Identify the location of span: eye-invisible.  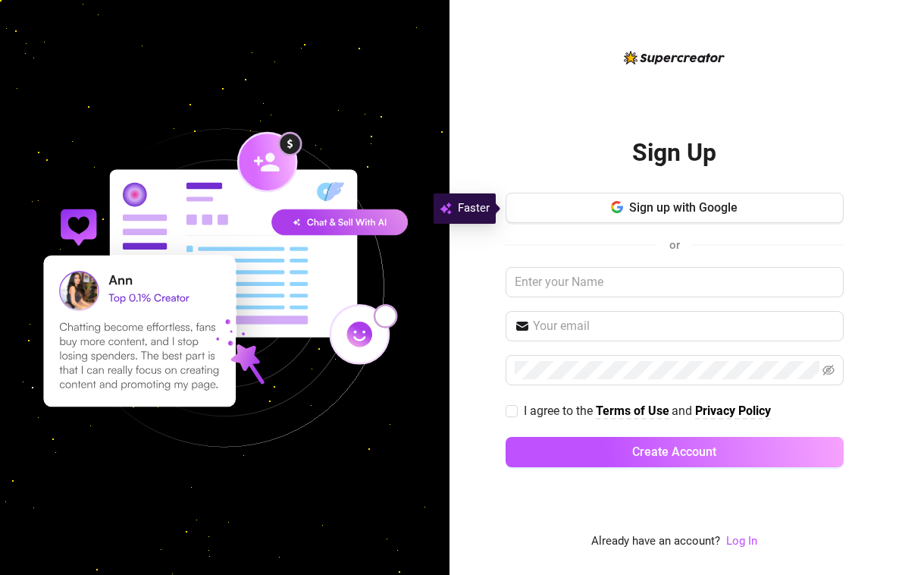
(829, 370).